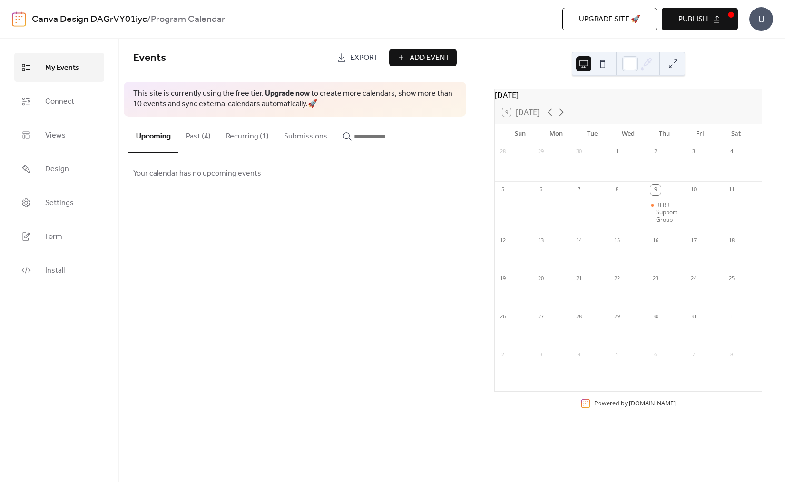 This screenshot has height=482, width=785. What do you see at coordinates (701, 134) in the screenshot?
I see `div: Fri` at bounding box center [701, 134].